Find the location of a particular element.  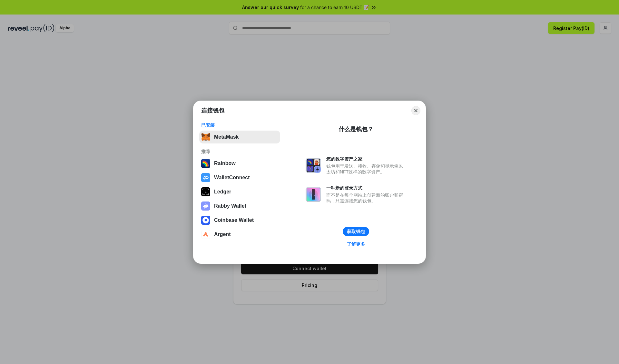

img: svg+xml,%3Csvg%20xmlns%3D%22http%3A%2F%2Fwww.w3.org%2F2000%2Fsvg%22%20width%3D%2228%22%20height%3... is located at coordinates (206, 192).